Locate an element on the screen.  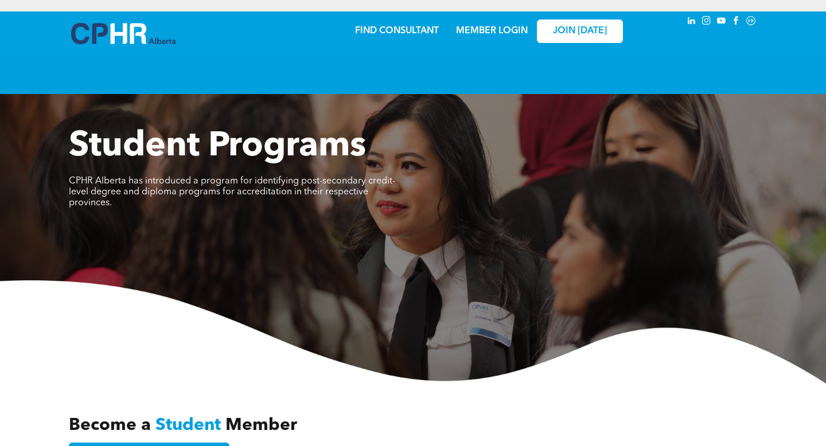
span: CPHR Alberta has introduced a program for identifying post-secondary credit-level degree and dipl... is located at coordinates (232, 192).